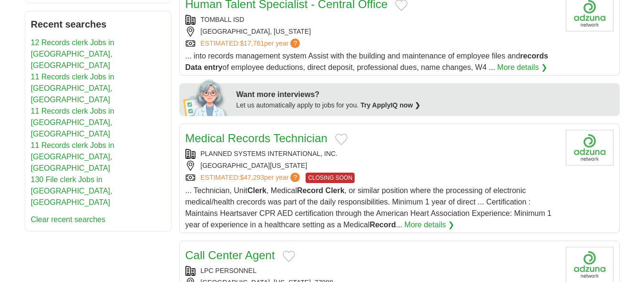  What do you see at coordinates (425, 95) in the screenshot?
I see `div: Want more interviews?` at bounding box center [425, 95].